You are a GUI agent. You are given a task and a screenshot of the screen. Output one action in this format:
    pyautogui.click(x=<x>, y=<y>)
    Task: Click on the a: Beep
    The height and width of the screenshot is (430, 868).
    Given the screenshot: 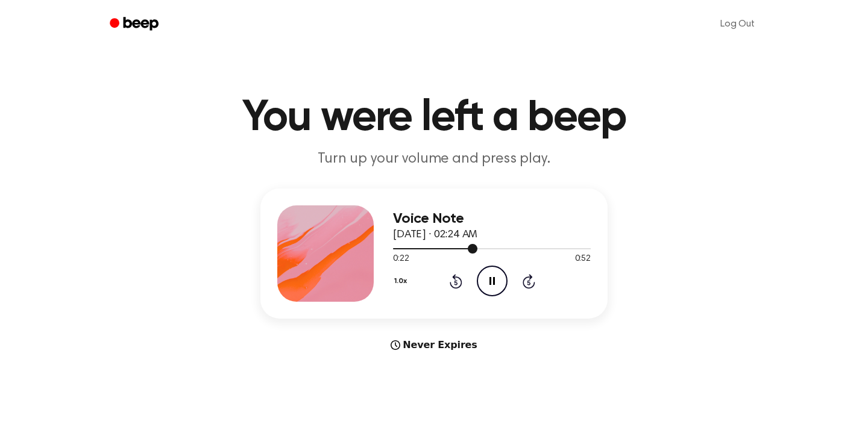 What is the action you would take?
    pyautogui.click(x=135, y=24)
    